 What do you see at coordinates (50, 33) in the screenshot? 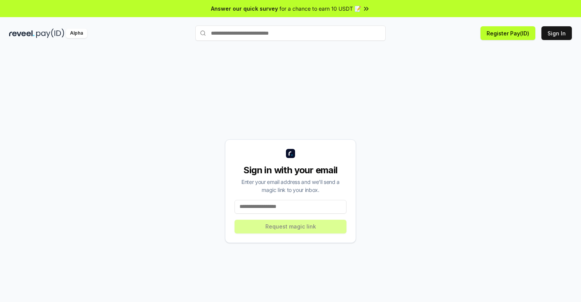
I see `img: pay_id` at bounding box center [50, 33].